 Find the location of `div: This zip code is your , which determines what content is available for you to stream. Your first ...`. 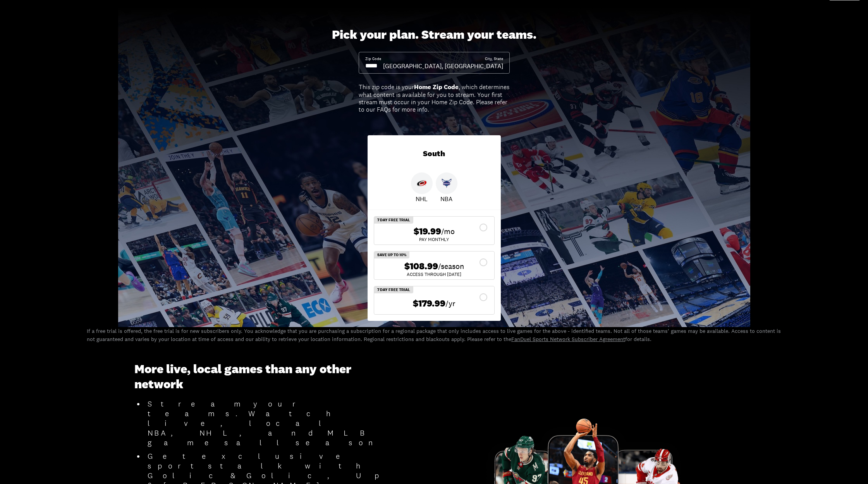

div: This zip code is your , which determines what content is available for you to stream. Your first ... is located at coordinates (434, 98).